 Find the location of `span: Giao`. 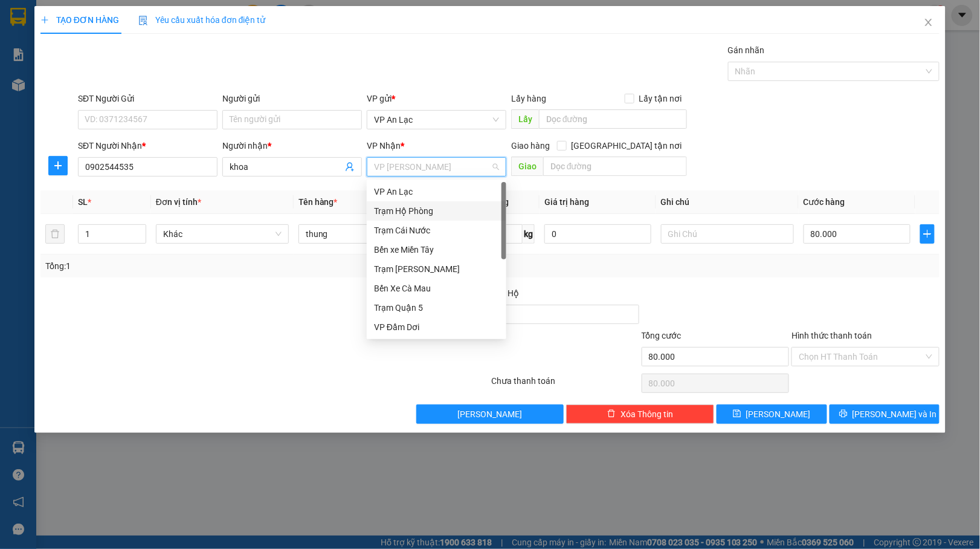

span: Giao is located at coordinates (527, 166).